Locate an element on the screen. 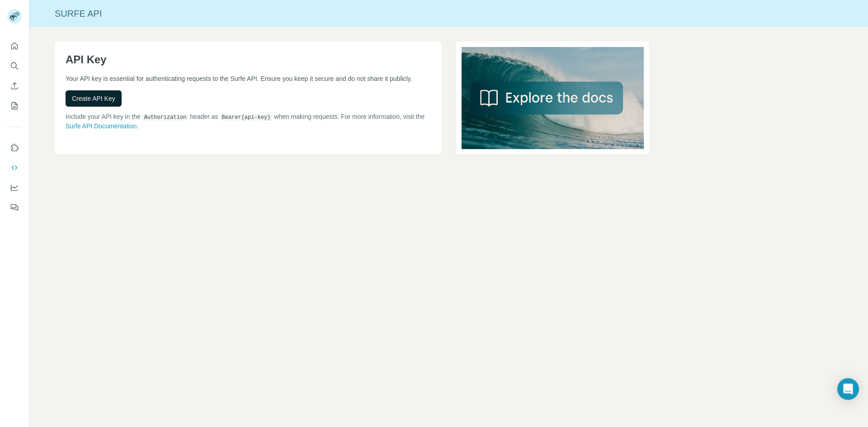  button: Use Surfe API is located at coordinates (14, 168).